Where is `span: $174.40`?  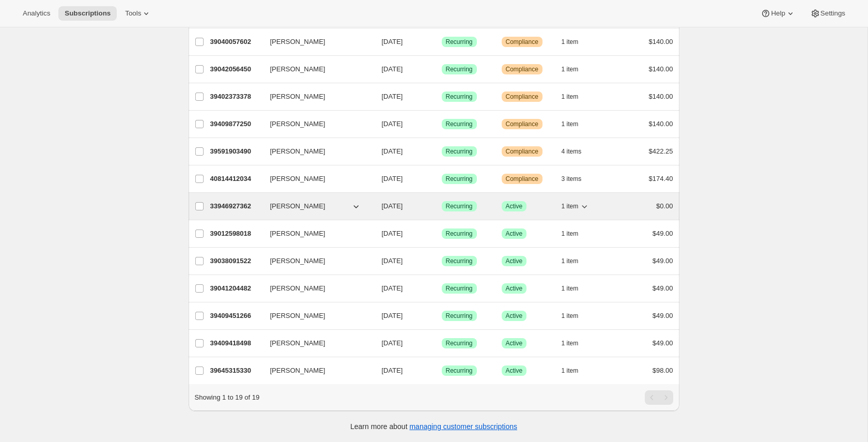 span: $174.40 is located at coordinates (661, 179).